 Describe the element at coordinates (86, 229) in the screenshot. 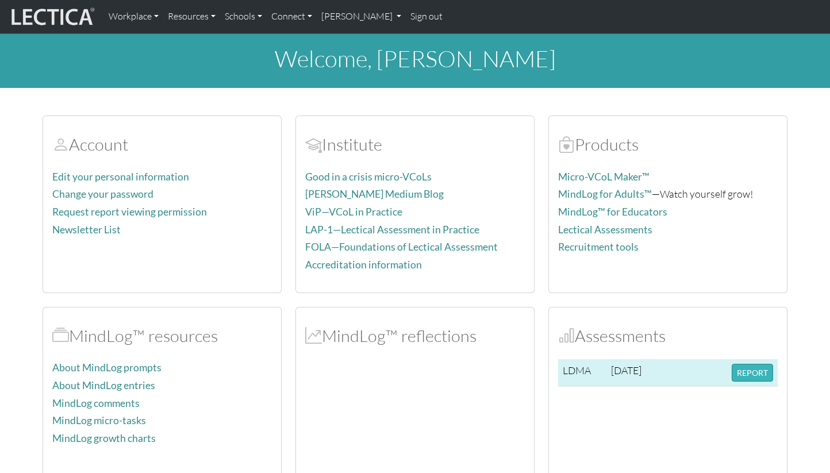

I see `a: Newsletter List` at that location.